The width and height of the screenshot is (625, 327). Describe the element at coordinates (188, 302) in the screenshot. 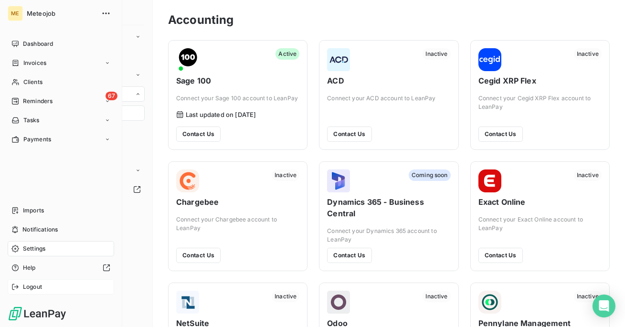

I see `img: NetSuite logo` at that location.